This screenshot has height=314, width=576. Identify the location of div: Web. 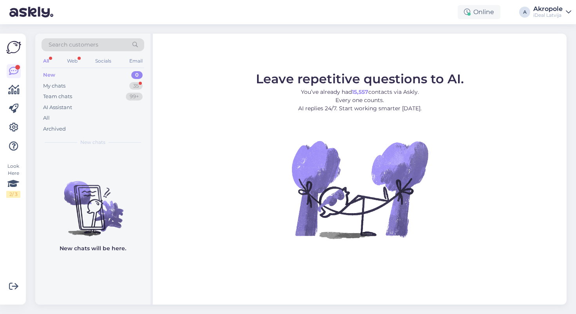
(72, 61).